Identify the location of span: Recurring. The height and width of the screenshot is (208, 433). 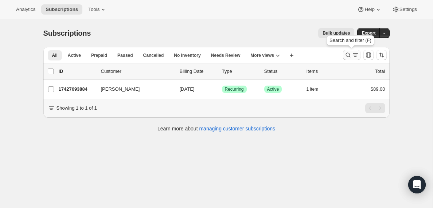
(234, 89).